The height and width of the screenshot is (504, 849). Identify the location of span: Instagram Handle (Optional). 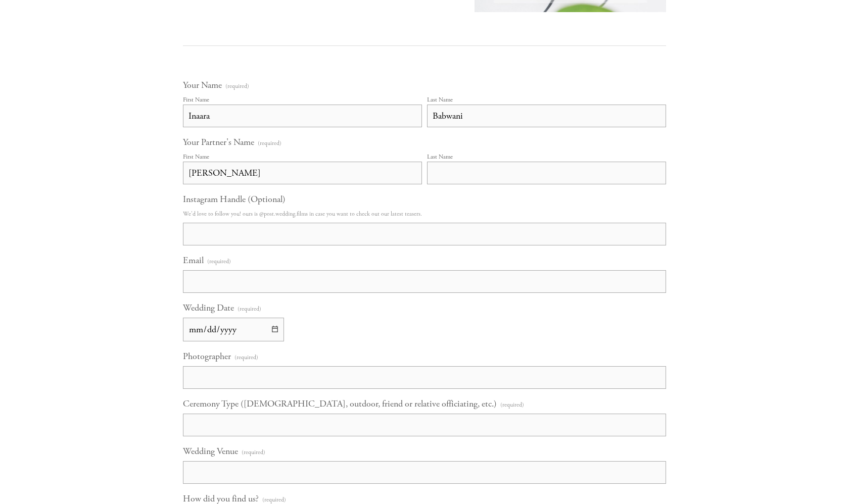
(234, 199).